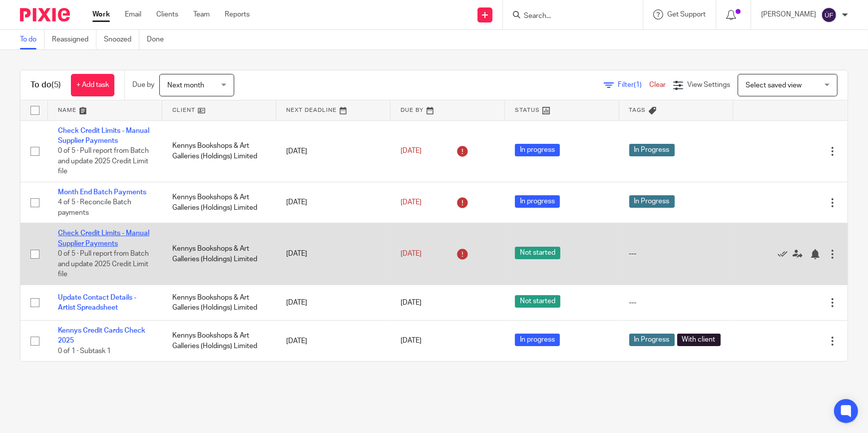 The height and width of the screenshot is (433, 868). I want to click on a: Snoozed, so click(121, 40).